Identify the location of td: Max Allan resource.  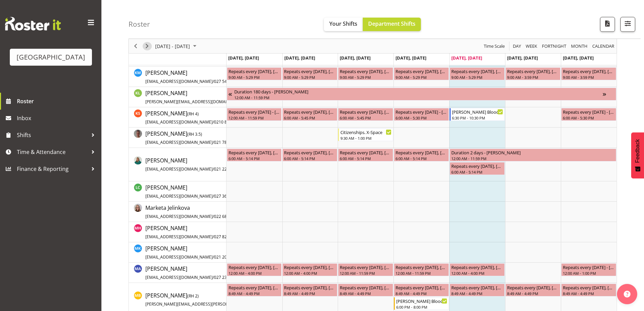
(178, 273).